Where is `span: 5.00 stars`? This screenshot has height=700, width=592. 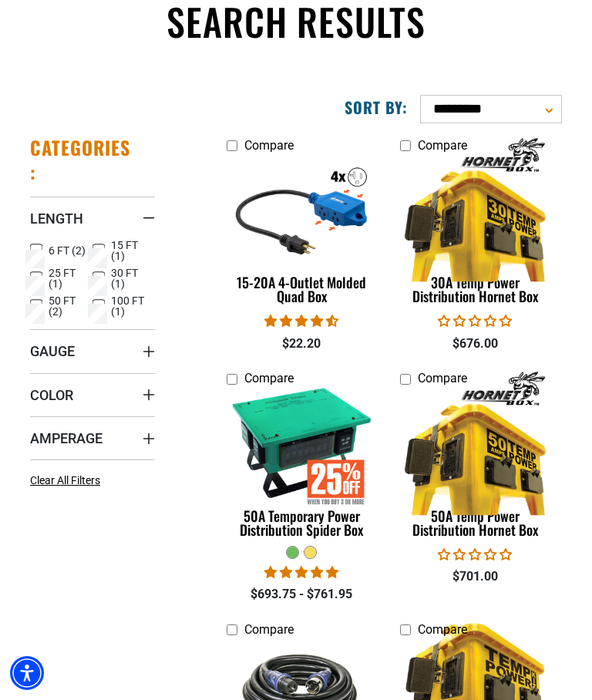
span: 5.00 stars is located at coordinates (302, 572).